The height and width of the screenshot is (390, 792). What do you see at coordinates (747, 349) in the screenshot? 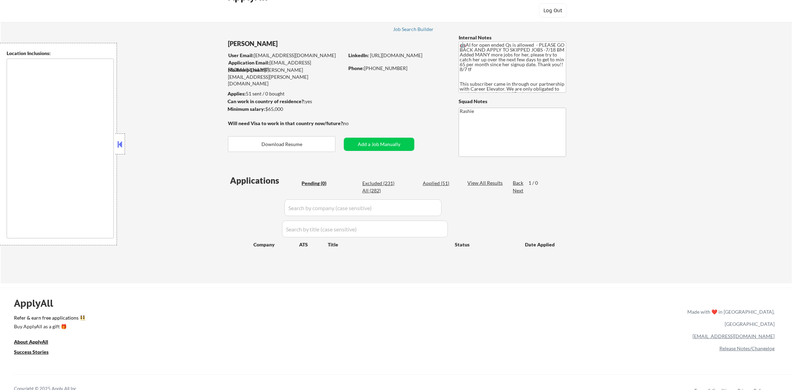
I see `a: Release Notes/Changelog` at bounding box center [747, 349].